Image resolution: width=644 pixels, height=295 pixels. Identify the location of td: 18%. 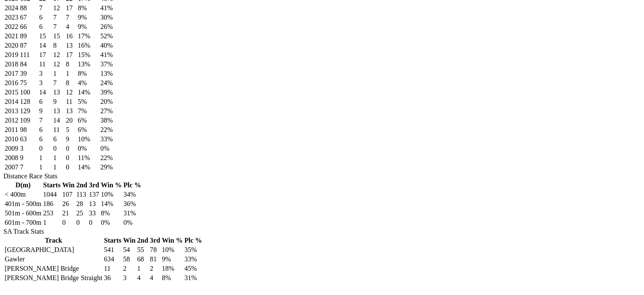
(172, 269).